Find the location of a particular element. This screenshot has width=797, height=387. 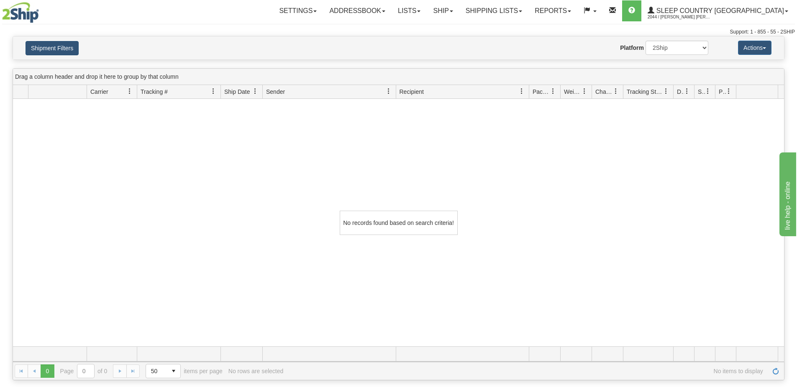

a: Tracking # filter column settings is located at coordinates (213, 91).